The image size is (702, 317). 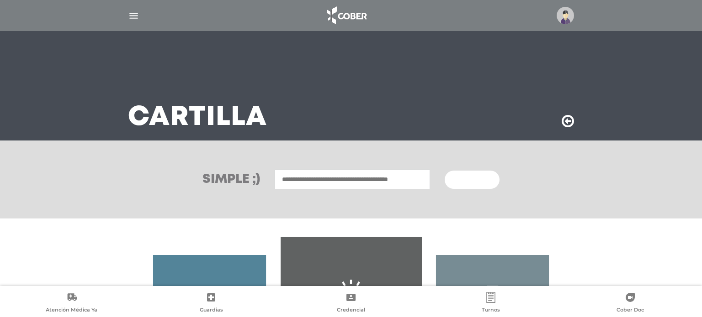 What do you see at coordinates (211, 311) in the screenshot?
I see `span: Guardias` at bounding box center [211, 311].